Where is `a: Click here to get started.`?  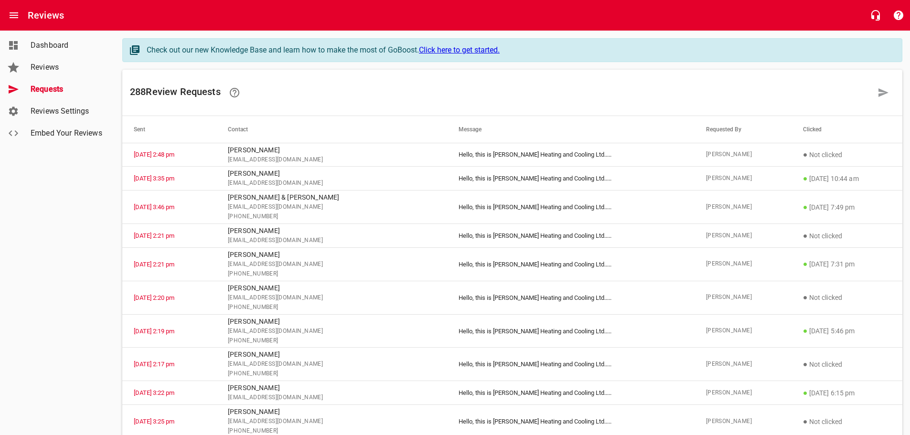 a: Click here to get started. is located at coordinates (459, 50).